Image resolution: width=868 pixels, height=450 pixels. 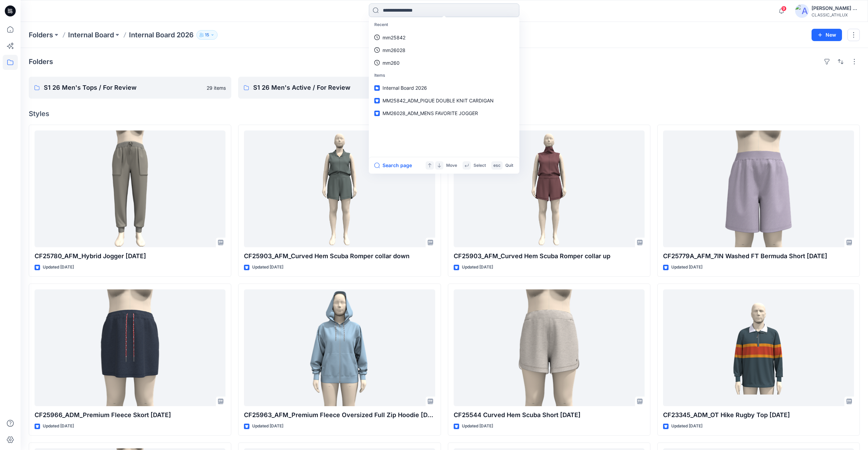 I want to click on p: Quit, so click(x=509, y=165).